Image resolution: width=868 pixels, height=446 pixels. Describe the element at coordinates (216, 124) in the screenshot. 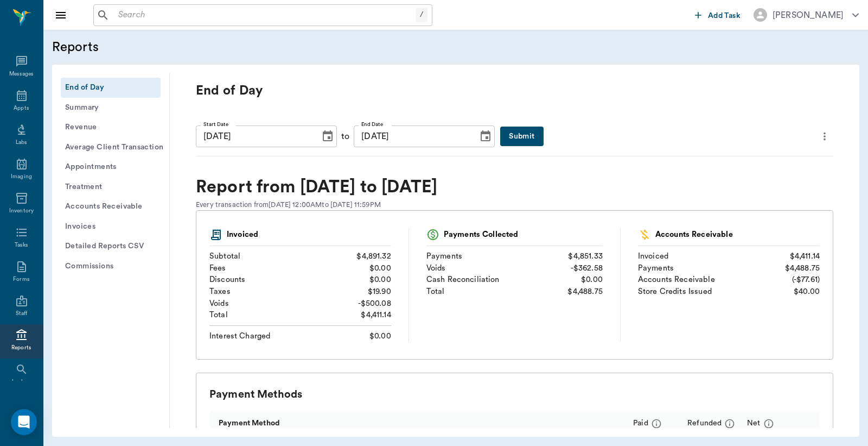

I see `label: Start Date` at that location.